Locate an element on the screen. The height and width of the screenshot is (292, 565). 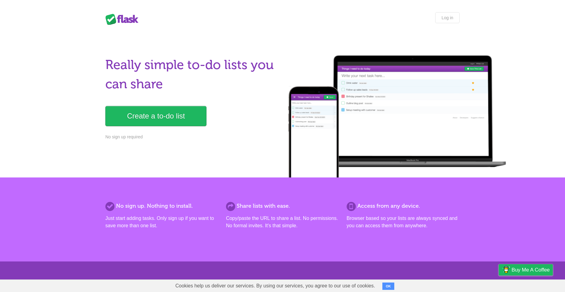
button: OK is located at coordinates (388, 286).